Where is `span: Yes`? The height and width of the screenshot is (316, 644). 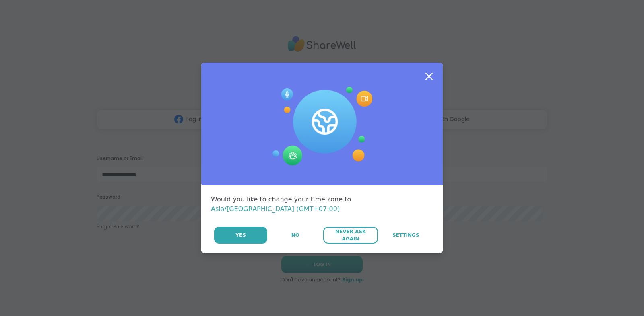 span: Yes is located at coordinates (241, 235).